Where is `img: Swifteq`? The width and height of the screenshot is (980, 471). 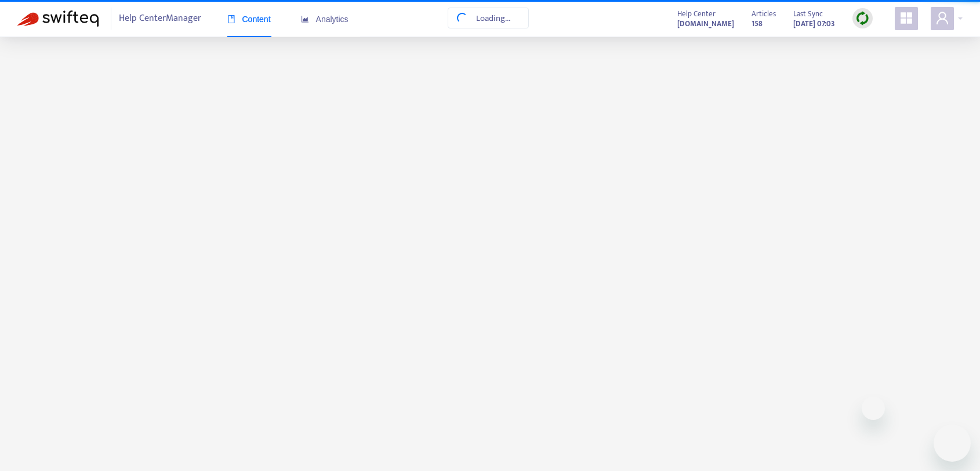
img: Swifteq is located at coordinates (58, 19).